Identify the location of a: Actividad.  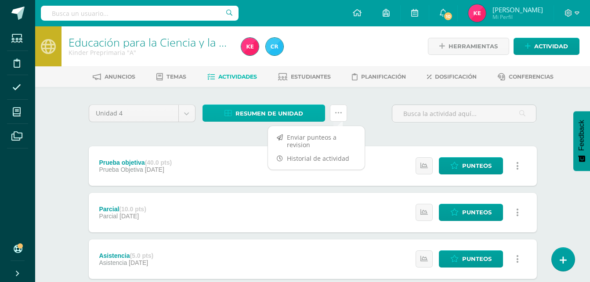
(546, 46).